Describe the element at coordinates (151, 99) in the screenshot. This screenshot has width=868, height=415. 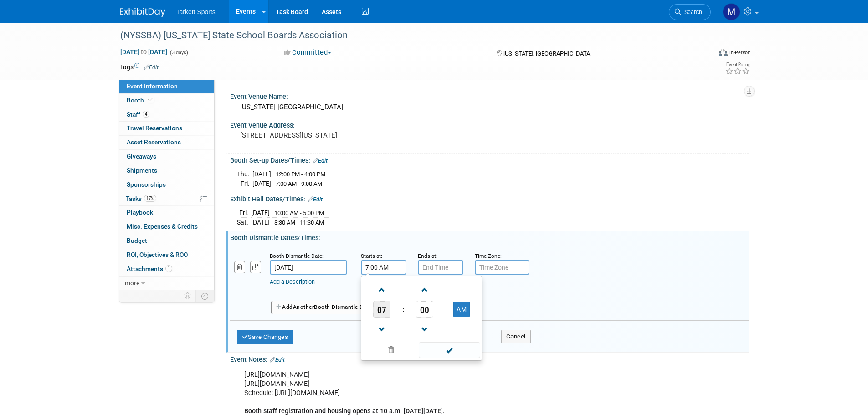
I see `i: Booth reservation complete` at that location.